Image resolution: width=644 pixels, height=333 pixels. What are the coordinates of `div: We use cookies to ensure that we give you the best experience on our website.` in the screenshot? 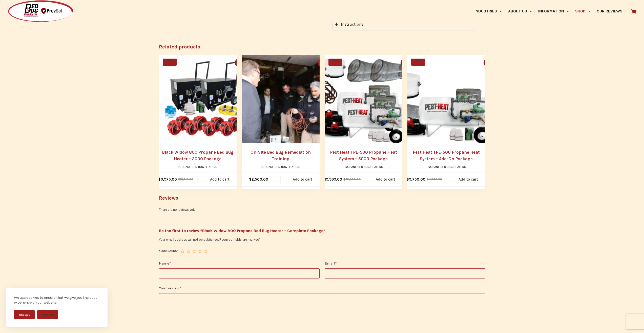 It's located at (57, 300).